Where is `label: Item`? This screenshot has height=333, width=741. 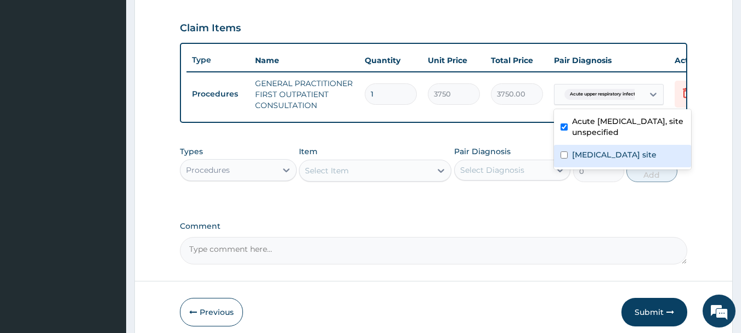
label: Item is located at coordinates (308, 151).